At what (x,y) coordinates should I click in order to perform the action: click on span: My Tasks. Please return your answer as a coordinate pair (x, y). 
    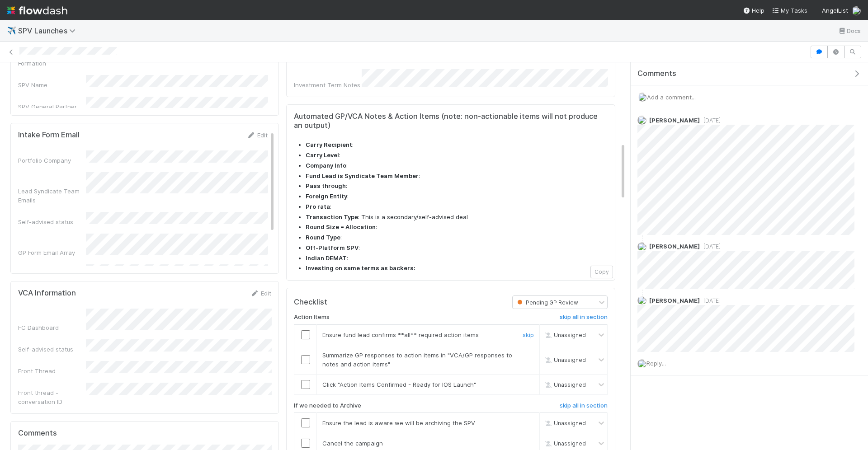
    Looking at the image, I should click on (789, 11).